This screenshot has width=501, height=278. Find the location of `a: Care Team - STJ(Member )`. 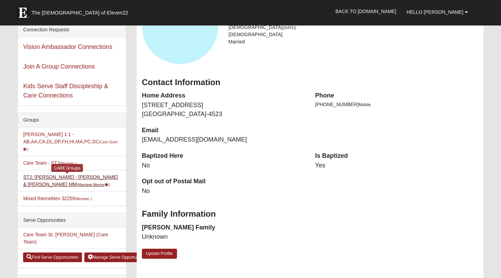

a: Care Team - STJ(Member ) is located at coordinates (50, 163).